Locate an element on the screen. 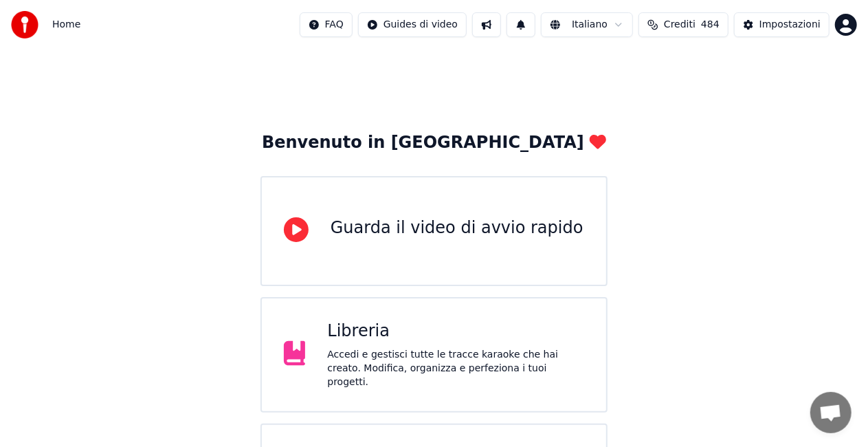 The width and height of the screenshot is (868, 447). span: Crediti is located at coordinates (680, 25).